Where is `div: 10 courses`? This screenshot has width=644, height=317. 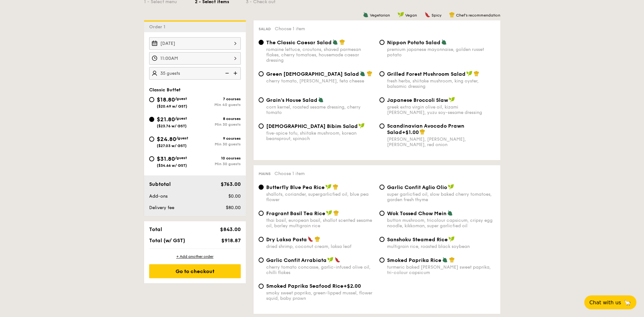 div: 10 courses is located at coordinates (218, 158).